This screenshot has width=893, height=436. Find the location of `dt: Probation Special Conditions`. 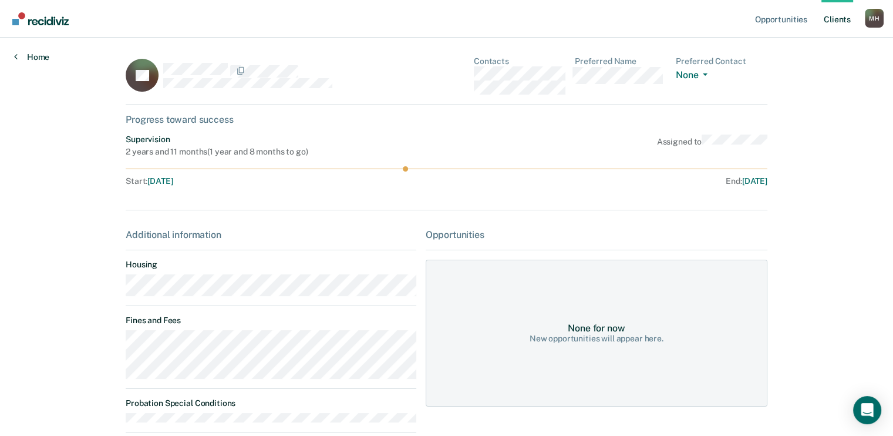

dt: Probation Special Conditions is located at coordinates (271, 403).